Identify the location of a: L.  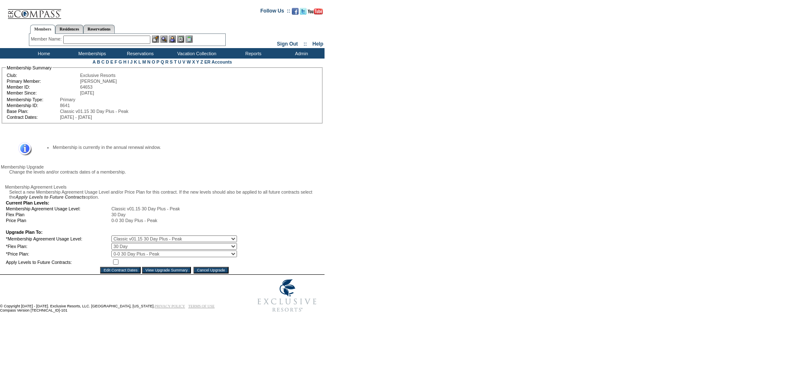
(139, 62).